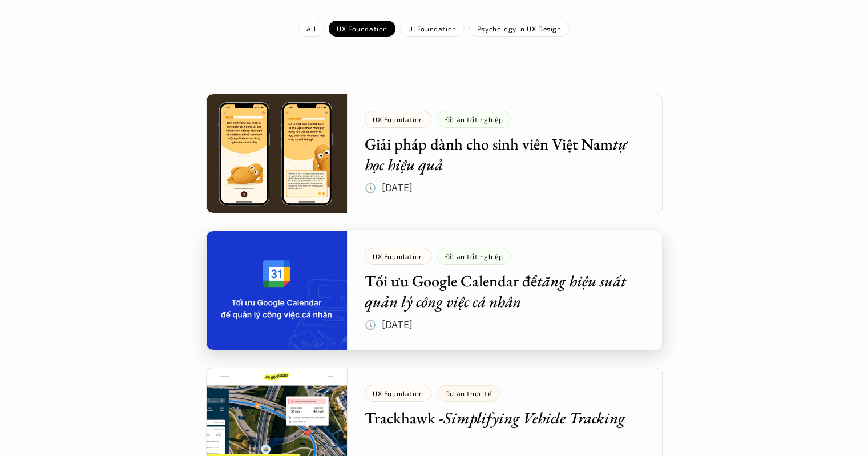 This screenshot has width=868, height=456. What do you see at coordinates (362, 29) in the screenshot?
I see `p: UX Foundation` at bounding box center [362, 29].